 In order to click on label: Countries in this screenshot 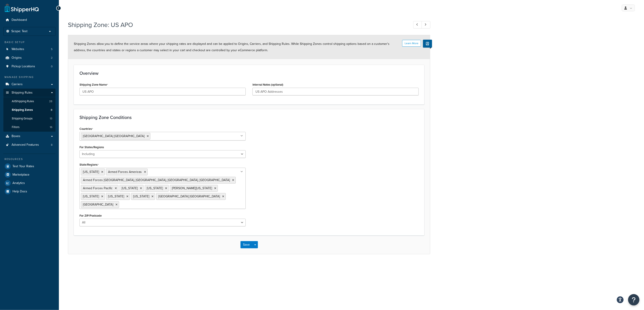, I will do `click(86, 129)`.